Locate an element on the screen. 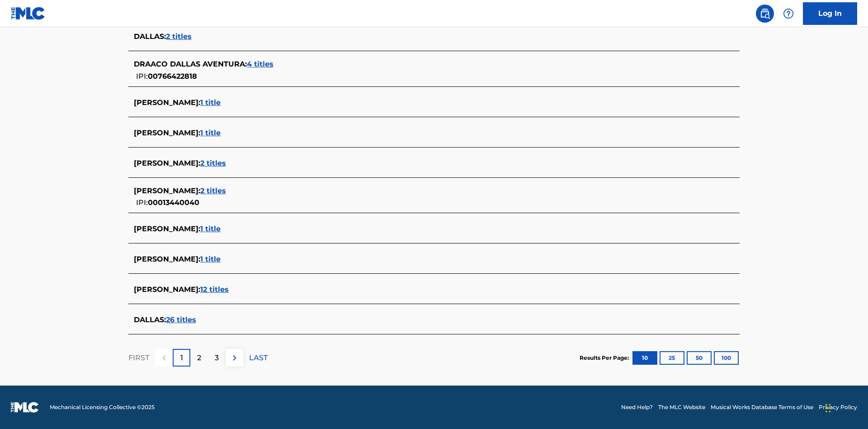 This screenshot has height=429, width=868. p: Results Per Page: is located at coordinates (605, 358).